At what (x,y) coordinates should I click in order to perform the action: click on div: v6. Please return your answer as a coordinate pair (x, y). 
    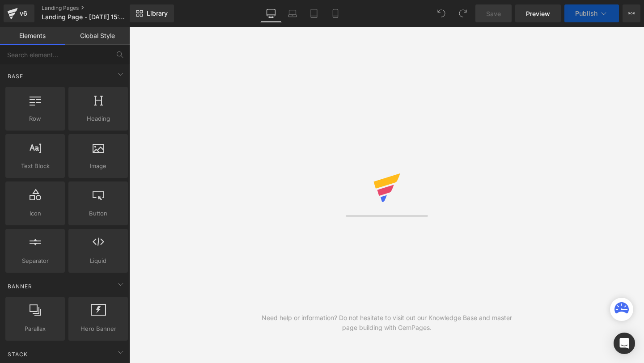
    Looking at the image, I should click on (23, 13).